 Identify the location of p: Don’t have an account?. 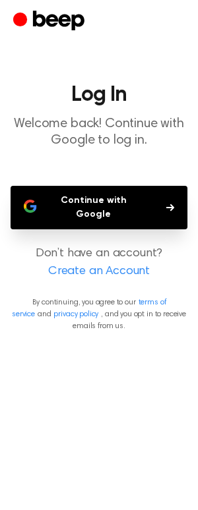
(99, 263).